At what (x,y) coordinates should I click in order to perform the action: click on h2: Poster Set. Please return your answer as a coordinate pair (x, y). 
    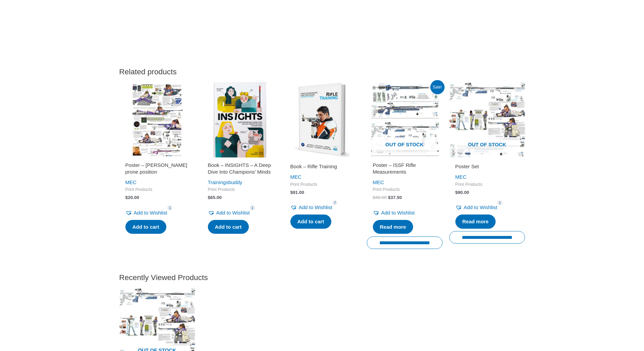
    Looking at the image, I should click on (487, 166).